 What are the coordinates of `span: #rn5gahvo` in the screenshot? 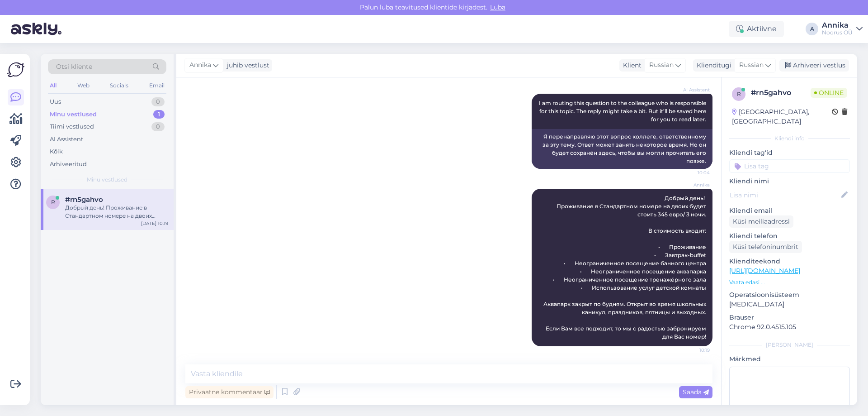 It's located at (84, 200).